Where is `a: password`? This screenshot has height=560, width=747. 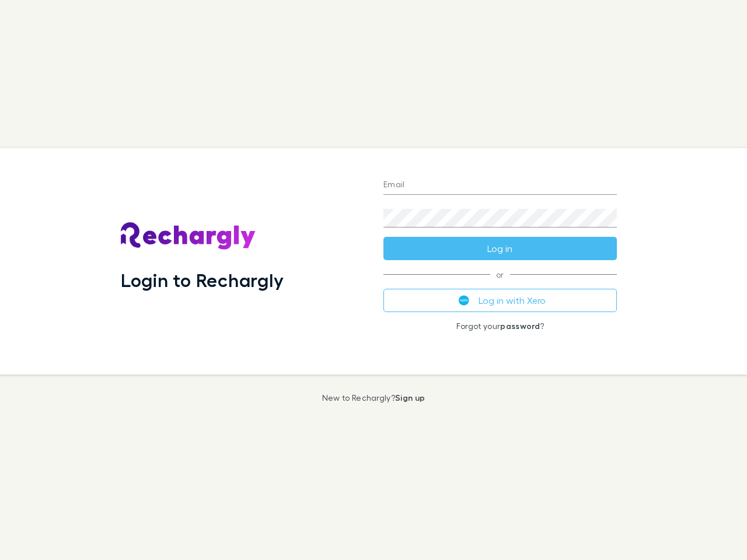 a: password is located at coordinates (519, 325).